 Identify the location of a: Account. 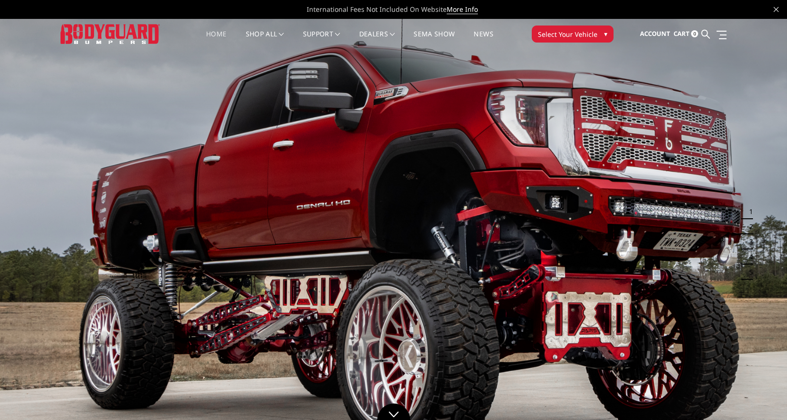
(655, 34).